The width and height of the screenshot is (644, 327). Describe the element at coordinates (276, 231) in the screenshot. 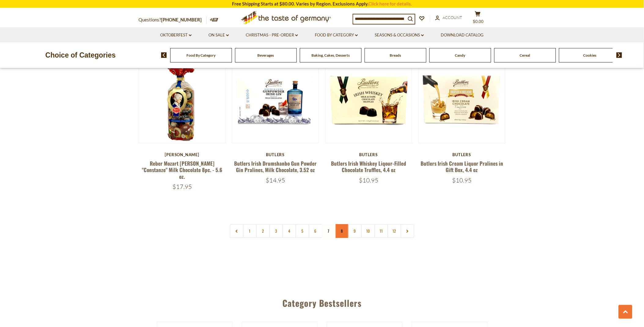

I see `a: 3` at that location.